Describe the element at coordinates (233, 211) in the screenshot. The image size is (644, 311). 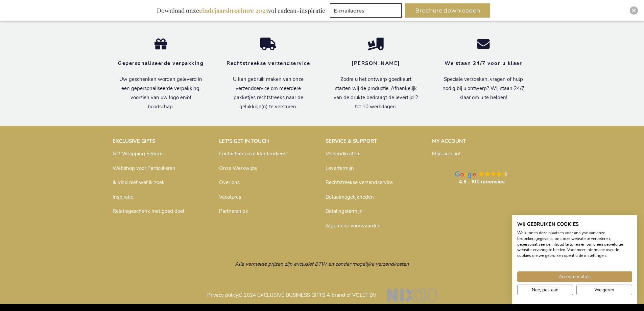
I see `a: Partnerships` at that location.